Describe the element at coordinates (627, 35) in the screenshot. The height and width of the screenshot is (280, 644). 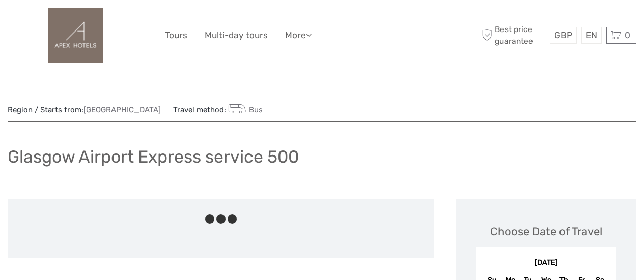
I see `span: 0` at that location.